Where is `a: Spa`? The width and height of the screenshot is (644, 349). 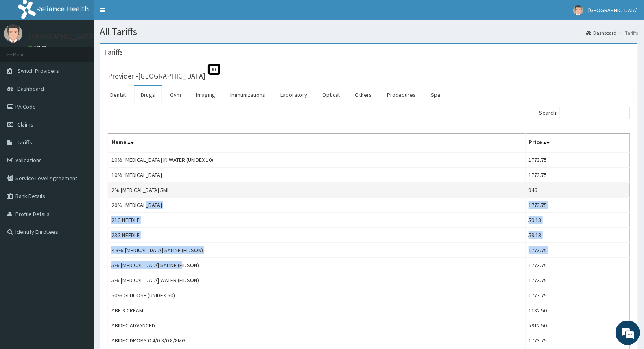
a: Spa is located at coordinates (435, 94).